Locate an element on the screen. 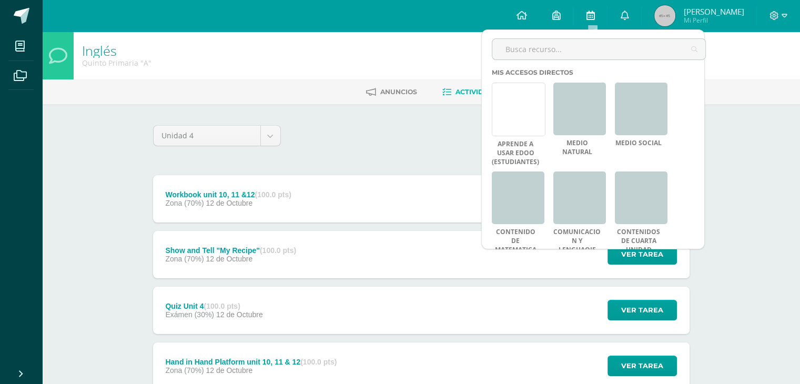 Image resolution: width=800 pixels, height=384 pixels. a: Unidad 4 is located at coordinates (217, 136).